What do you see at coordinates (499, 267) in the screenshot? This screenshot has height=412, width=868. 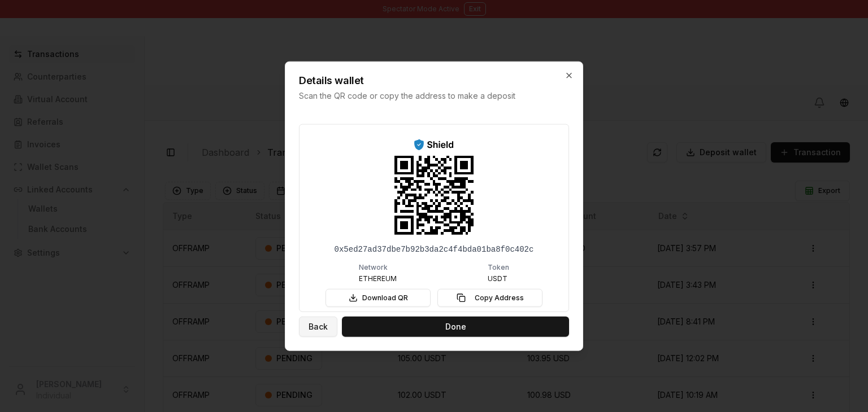 I see `p: Token` at bounding box center [499, 267].